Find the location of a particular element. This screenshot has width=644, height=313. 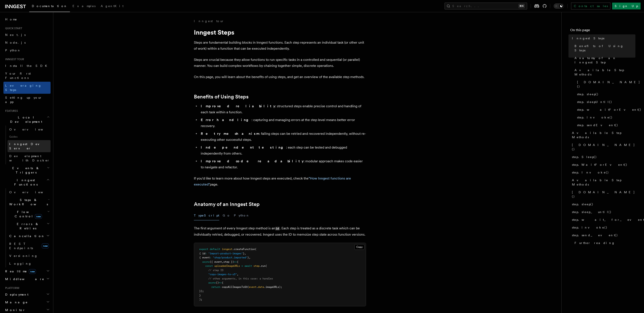

div: Local Development is located at coordinates (27, 145).